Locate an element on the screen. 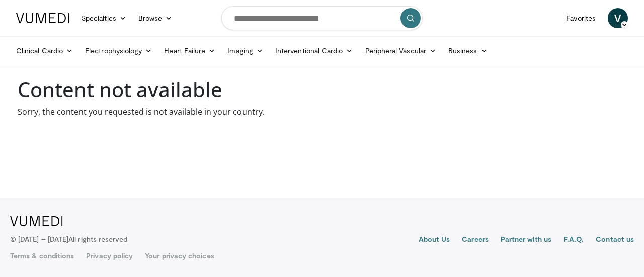 The width and height of the screenshot is (644, 277). input: Search topics, interventions is located at coordinates (322, 18).